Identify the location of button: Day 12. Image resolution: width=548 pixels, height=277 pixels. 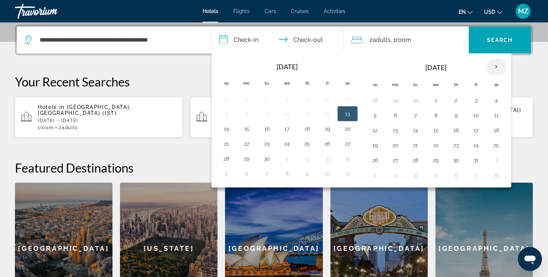
(375, 130).